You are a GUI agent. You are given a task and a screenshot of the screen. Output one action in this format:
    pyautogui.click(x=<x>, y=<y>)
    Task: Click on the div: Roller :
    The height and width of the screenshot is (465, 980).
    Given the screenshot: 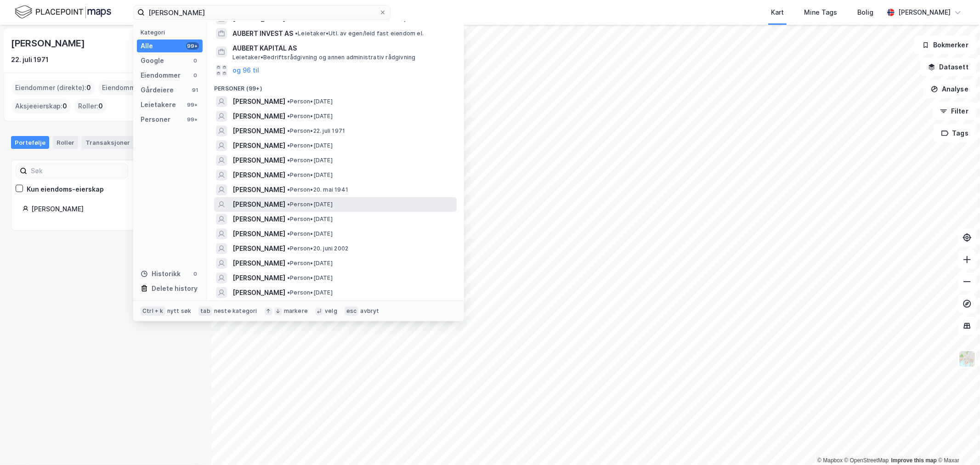 What is the action you would take?
    pyautogui.click(x=91, y=106)
    